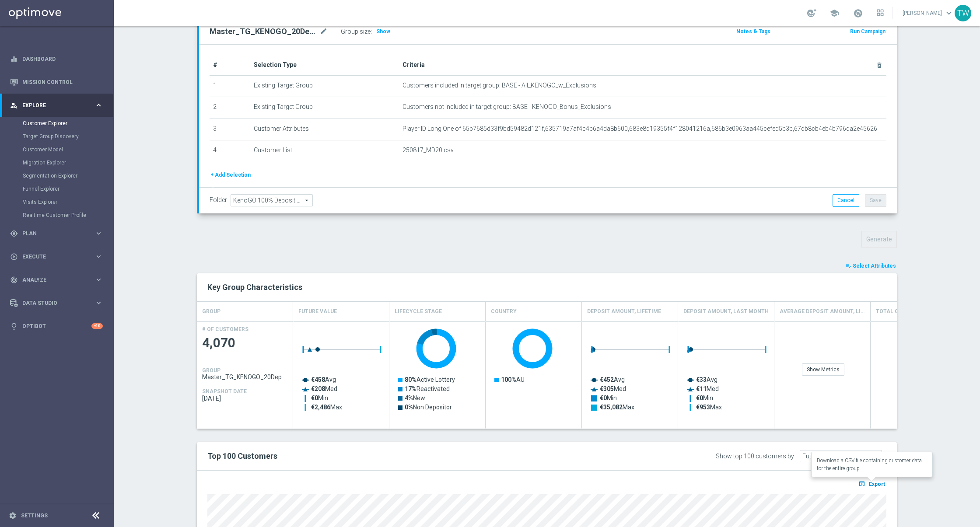  What do you see at coordinates (57, 106) in the screenshot?
I see `div: person_search Explore keyboard_arrow_right` at bounding box center [57, 106].